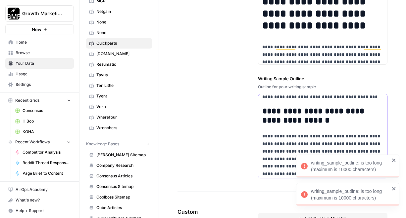 This screenshot has width=406, height=218. Describe the element at coordinates (119, 75) in the screenshot. I see `a: Tavus` at that location.